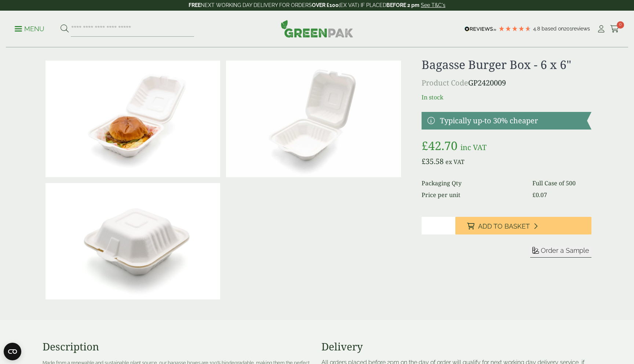  I want to click on img: REVIEWS.io, so click(480, 29).